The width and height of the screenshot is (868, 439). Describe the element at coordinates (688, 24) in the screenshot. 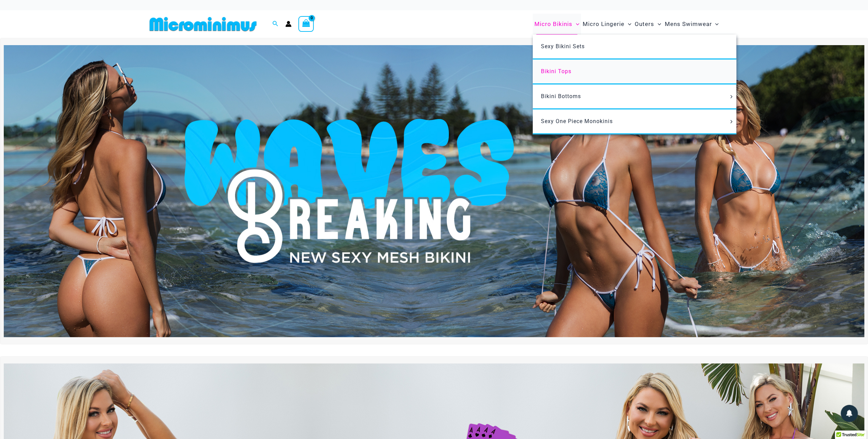

I see `span: Mens Swimwear` at that location.